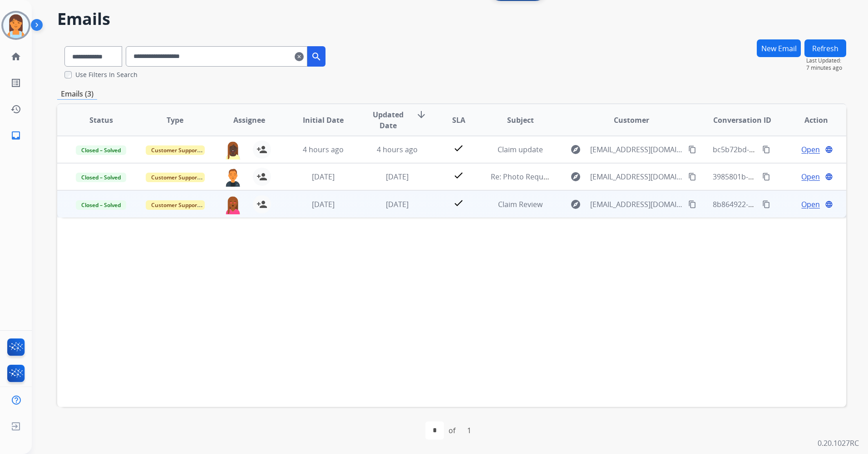 The image size is (868, 454). I want to click on img: avatar, so click(16, 26).